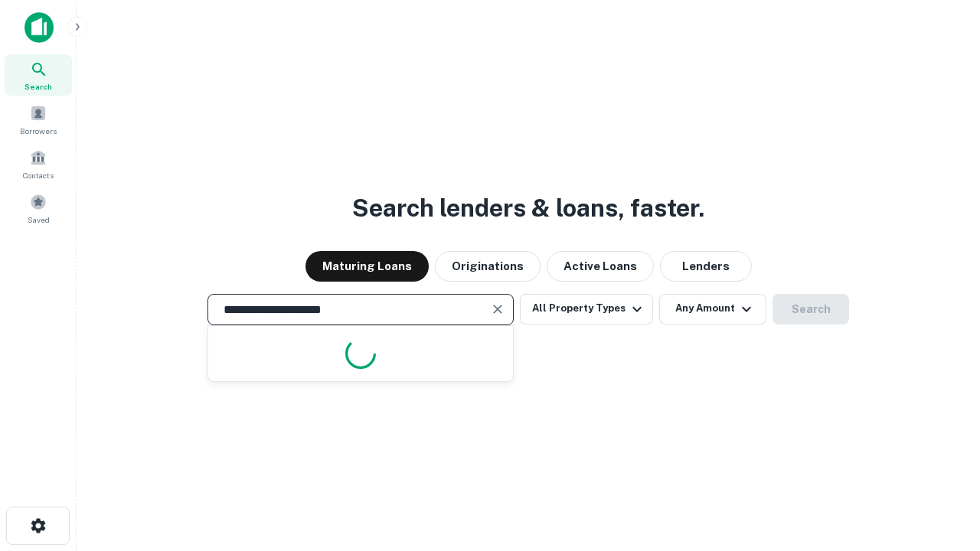 The height and width of the screenshot is (551, 980). What do you see at coordinates (600, 266) in the screenshot?
I see `button: Active Loans` at bounding box center [600, 266].